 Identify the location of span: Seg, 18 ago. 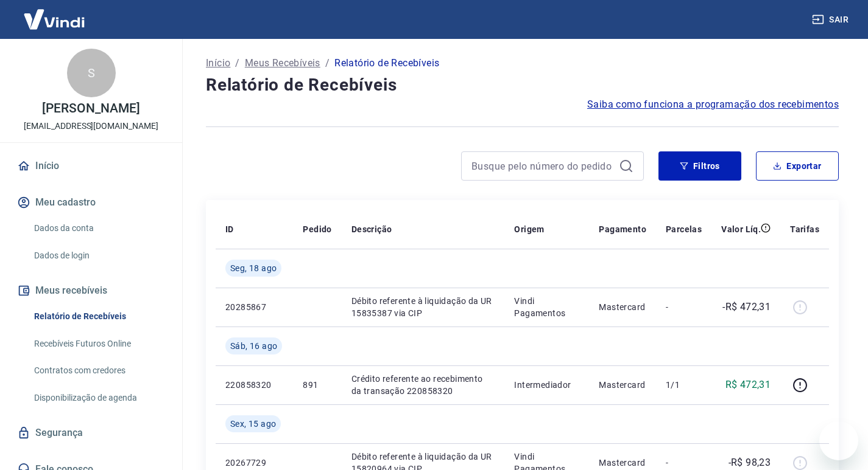
(253, 268).